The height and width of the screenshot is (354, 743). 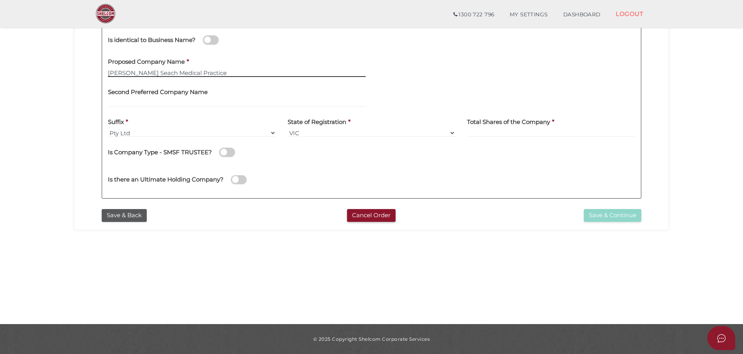 I want to click on button: Cancel Order, so click(x=371, y=215).